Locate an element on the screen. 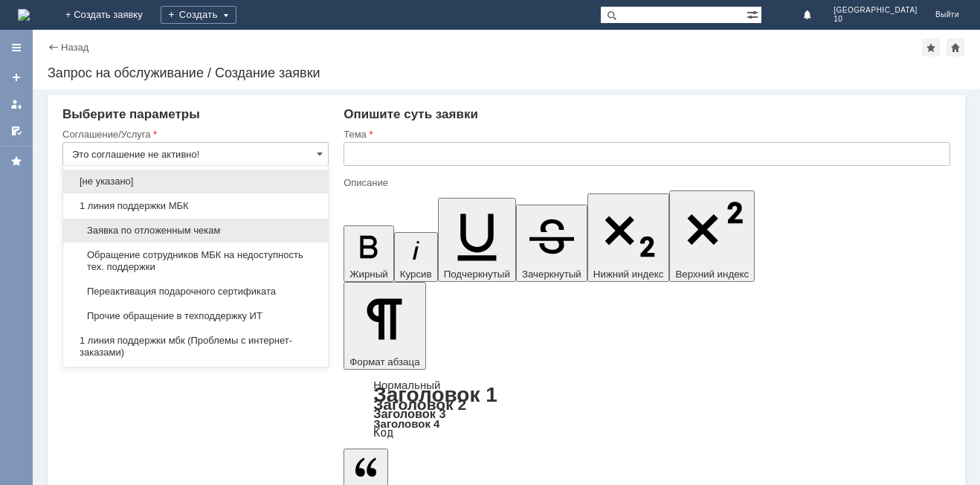 The image size is (980, 485). span: Обращение сотрудников МБК на недоступность тех. поддержки is located at coordinates (196, 261).